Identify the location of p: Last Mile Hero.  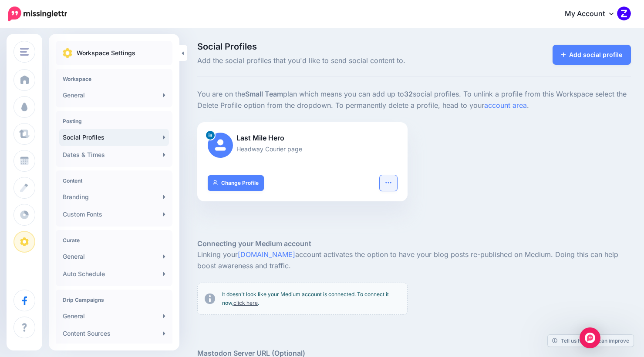
(302, 138).